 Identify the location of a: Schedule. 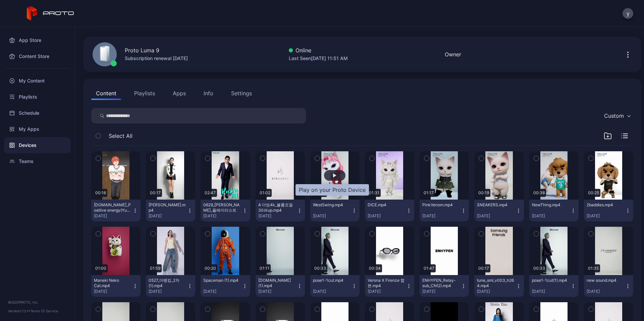
(37, 113).